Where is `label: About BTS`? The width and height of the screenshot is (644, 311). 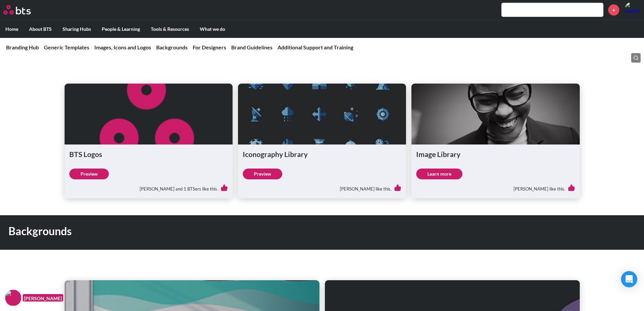 label: About BTS is located at coordinates (40, 29).